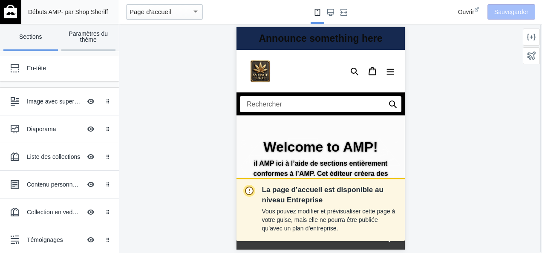  I want to click on p: il AMP ici à l’aide de sections entièrement conformes à l’AMP. Cet éditeur créera des pages ultra..., so click(84, 151).